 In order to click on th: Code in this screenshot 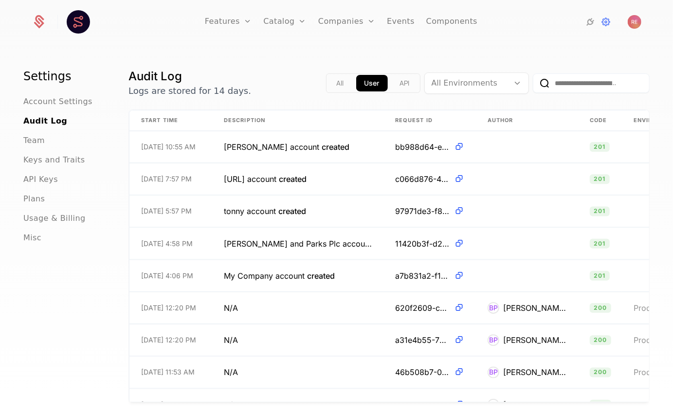, I will do `click(600, 121)`.